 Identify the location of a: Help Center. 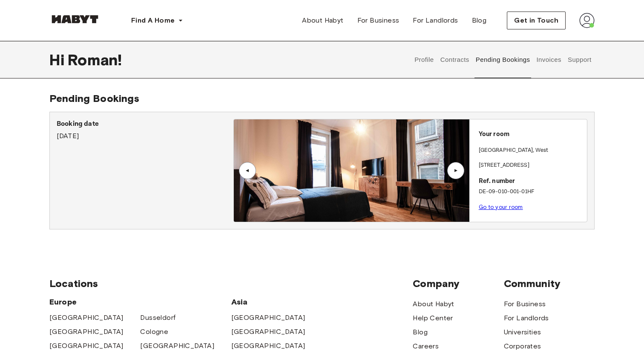
(433, 318).